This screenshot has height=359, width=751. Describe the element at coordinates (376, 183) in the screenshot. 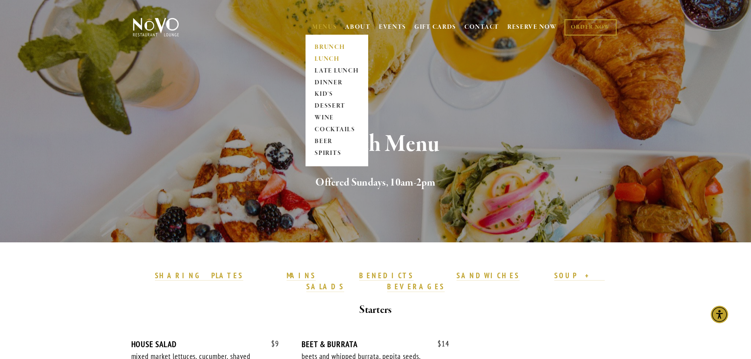

I see `h2: Offered Sundays, 10am-2pm` at that location.